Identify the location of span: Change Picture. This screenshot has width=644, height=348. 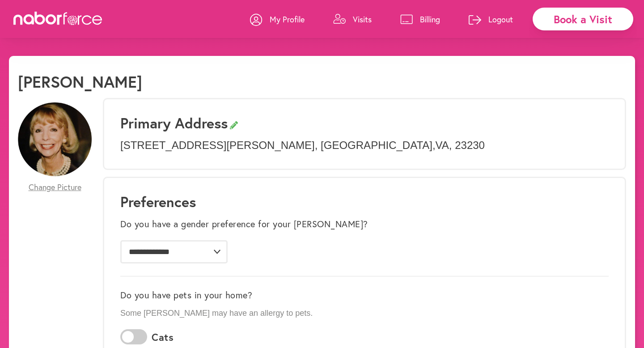
(55, 187).